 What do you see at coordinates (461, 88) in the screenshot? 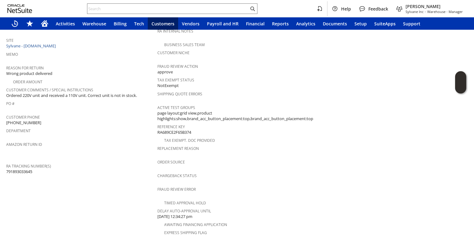
I see `span: Oracle Guided Learning Widget. To move around, please hold and drag` at bounding box center [461, 88].